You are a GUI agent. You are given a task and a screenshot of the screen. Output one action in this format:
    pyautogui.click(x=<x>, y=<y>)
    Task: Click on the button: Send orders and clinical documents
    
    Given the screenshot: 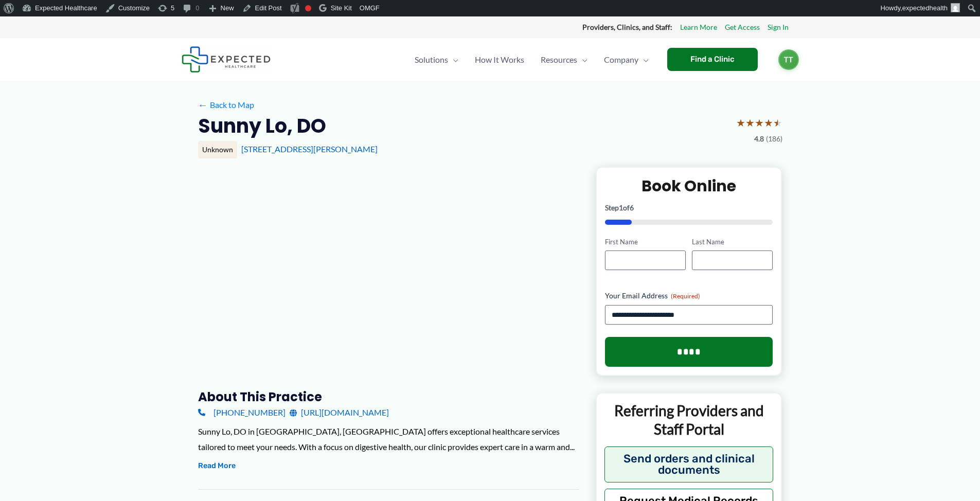 What is the action you would take?
    pyautogui.click(x=689, y=464)
    